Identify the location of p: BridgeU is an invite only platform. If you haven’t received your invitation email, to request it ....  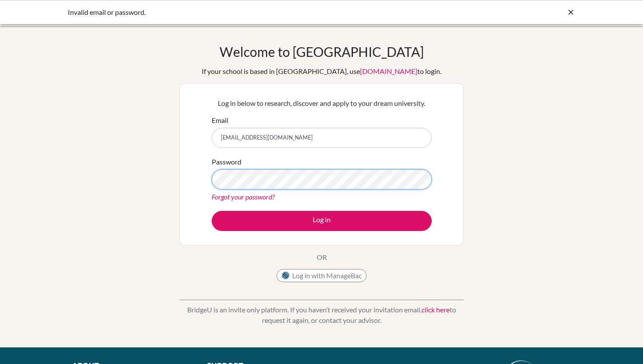
(322, 315).